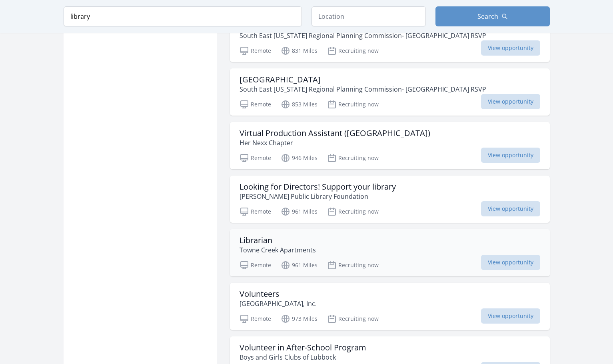  I want to click on input: Location, so click(369, 16).